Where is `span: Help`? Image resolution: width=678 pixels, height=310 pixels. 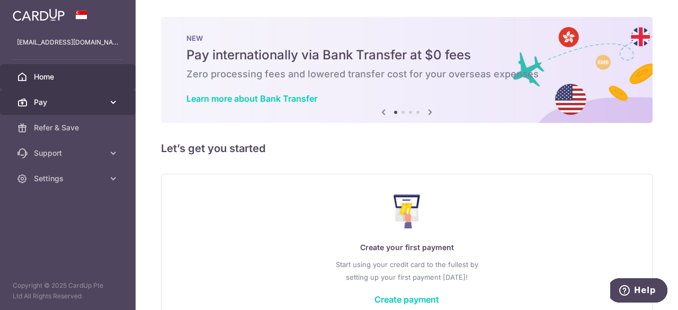 span: Help is located at coordinates (34, 12).